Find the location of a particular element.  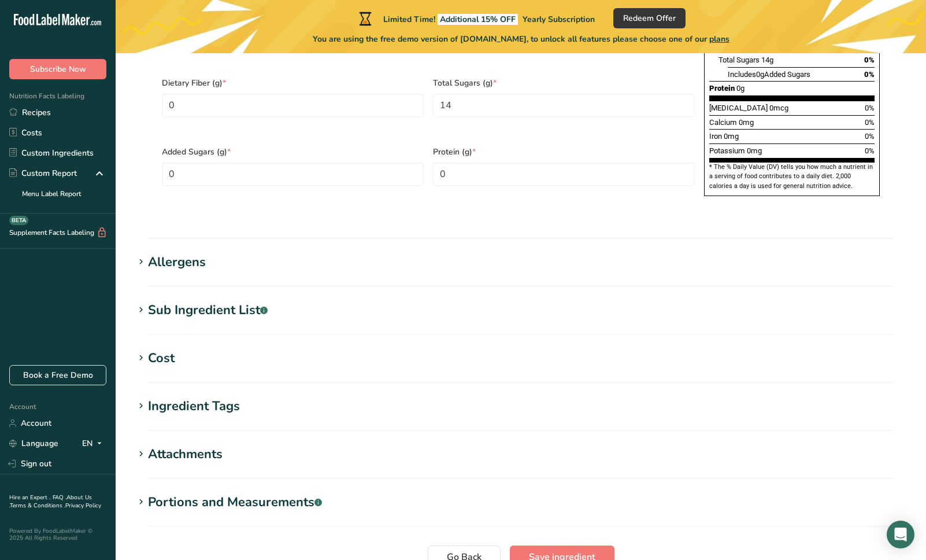

span: Potassium is located at coordinates (728, 150).